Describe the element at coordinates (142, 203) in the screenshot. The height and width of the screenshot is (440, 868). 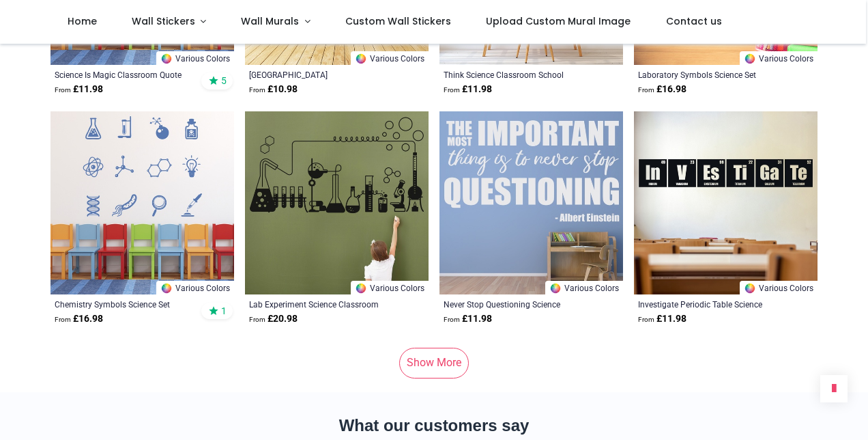
I see `img: Chemistry Symbols Science Wall Sticker Set` at that location.